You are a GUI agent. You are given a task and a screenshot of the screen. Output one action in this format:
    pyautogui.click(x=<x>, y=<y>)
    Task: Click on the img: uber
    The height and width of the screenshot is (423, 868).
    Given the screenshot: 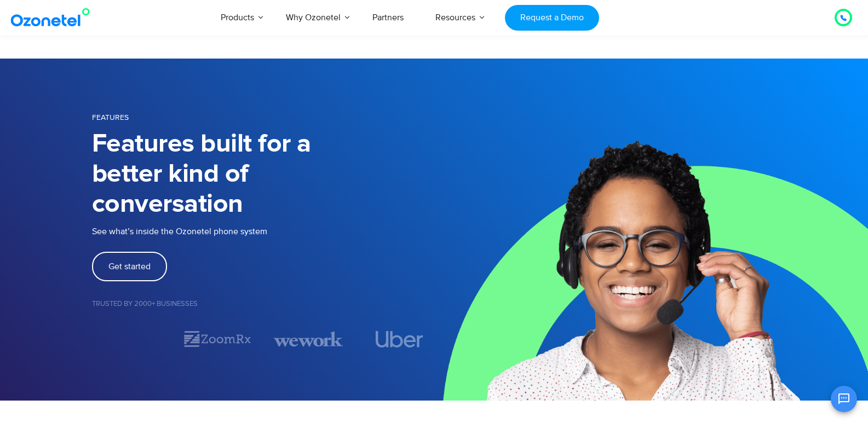 What is the action you would take?
    pyautogui.click(x=399, y=340)
    